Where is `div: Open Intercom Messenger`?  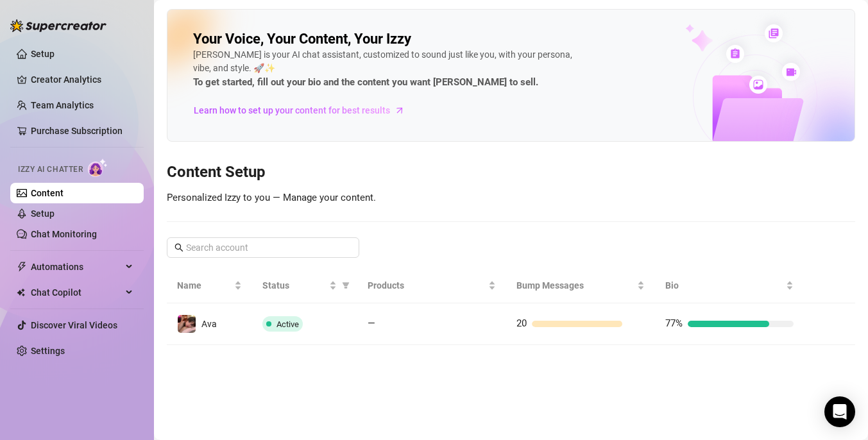
div: Open Intercom Messenger is located at coordinates (839, 412).